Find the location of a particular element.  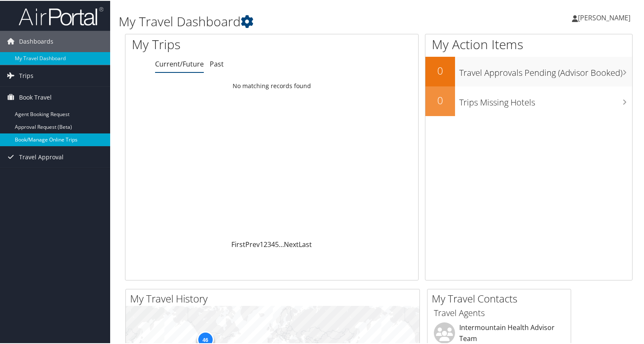

a: 0Trips Missing Hotels is located at coordinates (529, 100).